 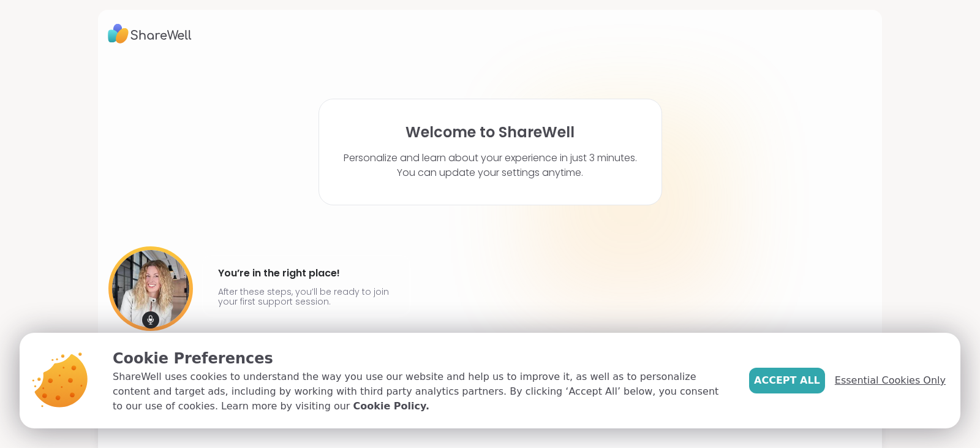 What do you see at coordinates (421, 391) in the screenshot?
I see `p: ShareWell uses cookies to understand the way you use our website and help us to improve it, as we...` at bounding box center [421, 391].